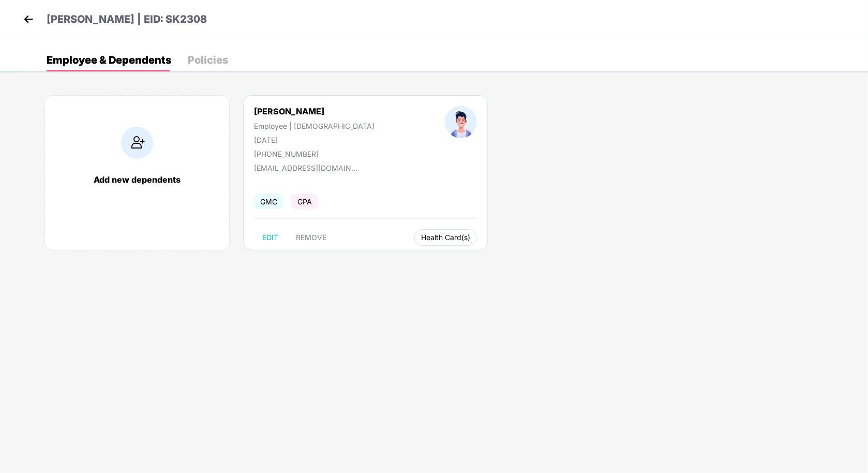 The image size is (868, 473). Describe the element at coordinates (446, 238) in the screenshot. I see `span: Health Card(s)` at that location.